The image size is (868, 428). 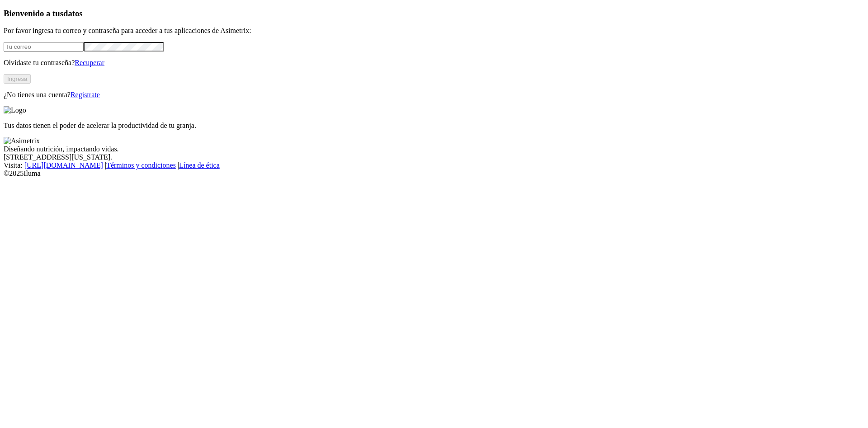 I want to click on a: Regístrate, so click(x=85, y=94).